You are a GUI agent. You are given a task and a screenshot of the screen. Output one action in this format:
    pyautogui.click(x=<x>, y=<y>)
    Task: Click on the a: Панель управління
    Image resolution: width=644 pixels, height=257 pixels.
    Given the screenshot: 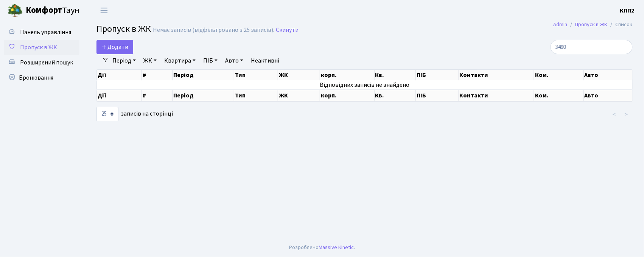 What is the action you would take?
    pyautogui.click(x=42, y=32)
    